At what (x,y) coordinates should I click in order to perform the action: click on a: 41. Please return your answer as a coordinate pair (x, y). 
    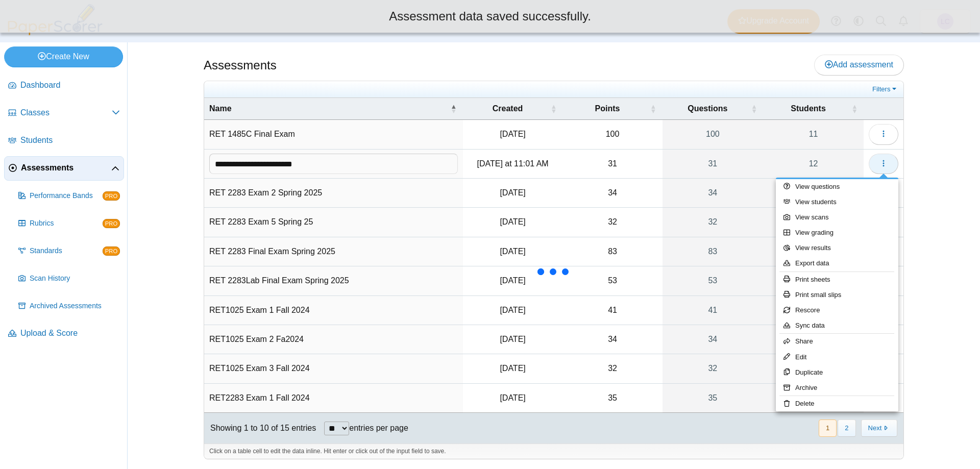
    Looking at the image, I should click on (714, 310).